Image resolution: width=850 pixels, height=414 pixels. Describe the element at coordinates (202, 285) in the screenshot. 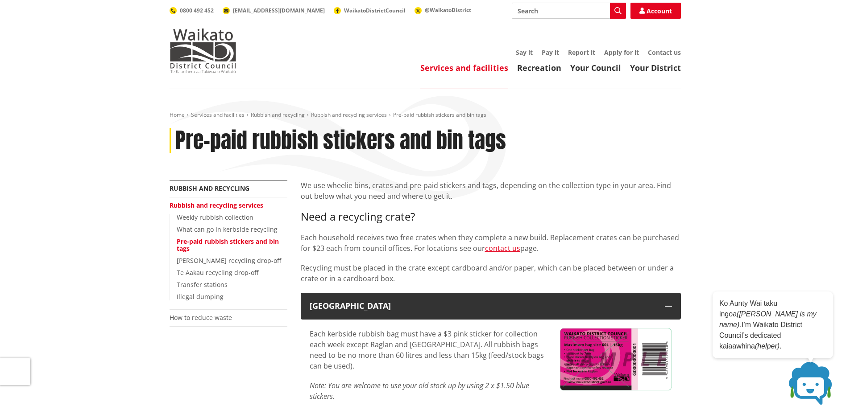

I see `a: Transfer stations` at that location.